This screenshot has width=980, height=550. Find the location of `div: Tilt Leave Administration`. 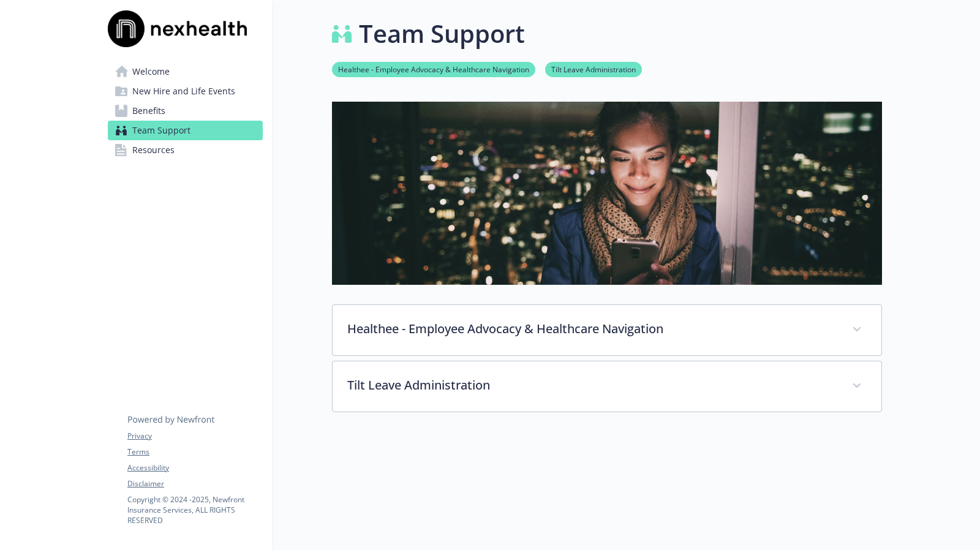

div: Tilt Leave Administration is located at coordinates (606, 386).